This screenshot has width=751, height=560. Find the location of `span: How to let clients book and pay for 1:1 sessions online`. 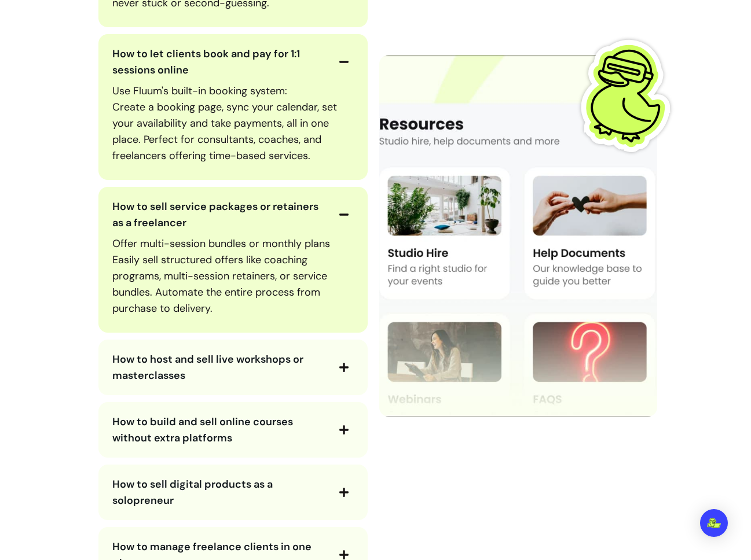

span: How to let clients book and pay for 1:1 sessions online is located at coordinates (206, 62).